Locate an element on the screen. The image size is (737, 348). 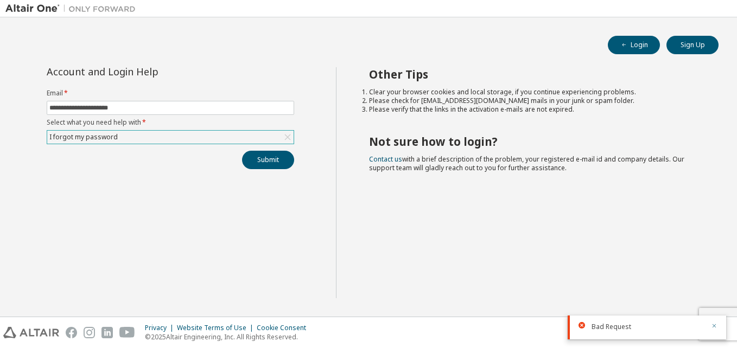
li: Please verify that the links in the activation e-mails are not expired. is located at coordinates (534, 110).